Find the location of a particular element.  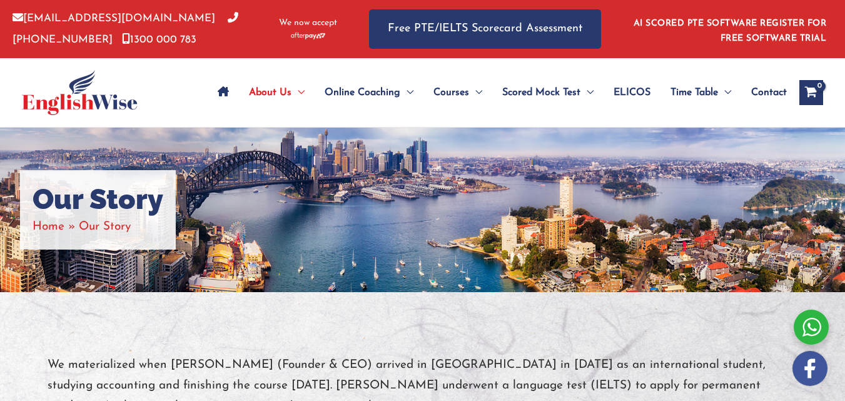

span: About Us is located at coordinates (270, 93).